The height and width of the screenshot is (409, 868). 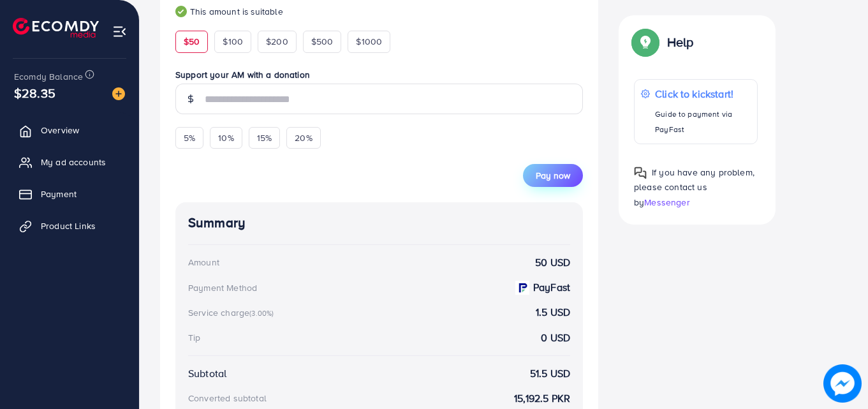 What do you see at coordinates (555, 337) in the screenshot?
I see `strong: 0 USD` at bounding box center [555, 337].